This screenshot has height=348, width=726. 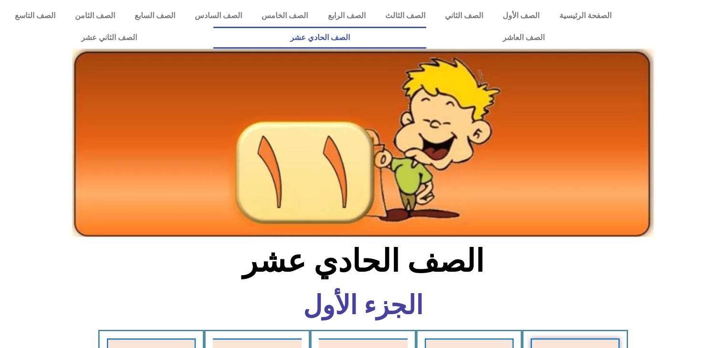 What do you see at coordinates (521, 16) in the screenshot?
I see `a: الصف الأول` at bounding box center [521, 16].